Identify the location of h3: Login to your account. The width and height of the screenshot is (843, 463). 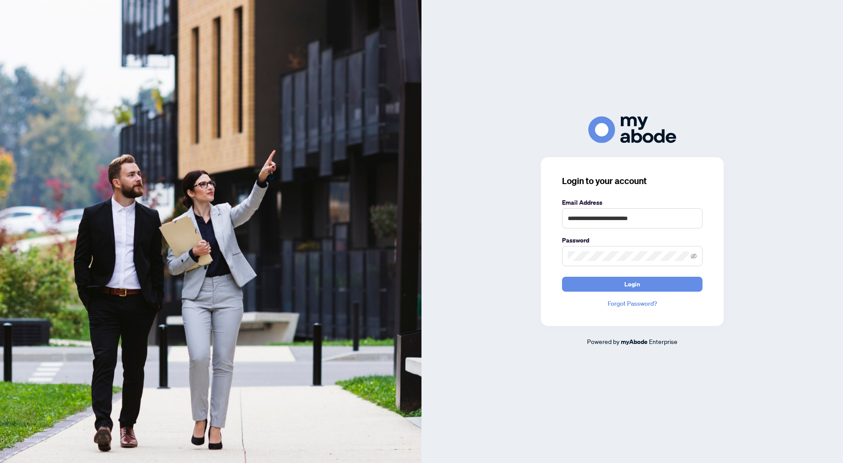
(632, 181).